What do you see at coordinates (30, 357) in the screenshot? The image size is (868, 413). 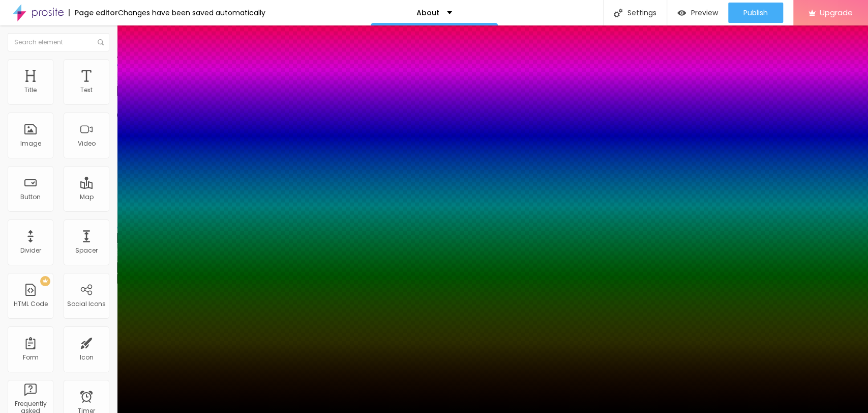 I see `div: Form` at bounding box center [30, 357].